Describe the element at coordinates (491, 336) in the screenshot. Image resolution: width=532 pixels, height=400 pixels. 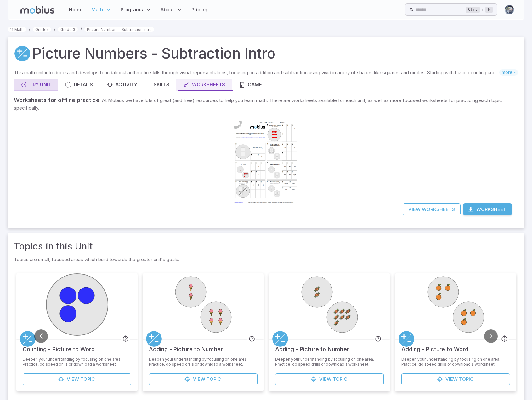
I see `button: Go to next slide` at that location.